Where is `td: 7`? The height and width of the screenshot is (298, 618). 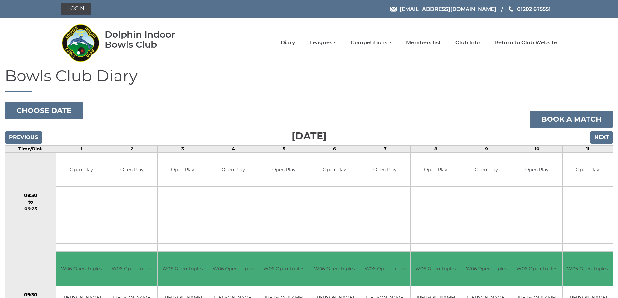 td: 7 is located at coordinates (385, 149).